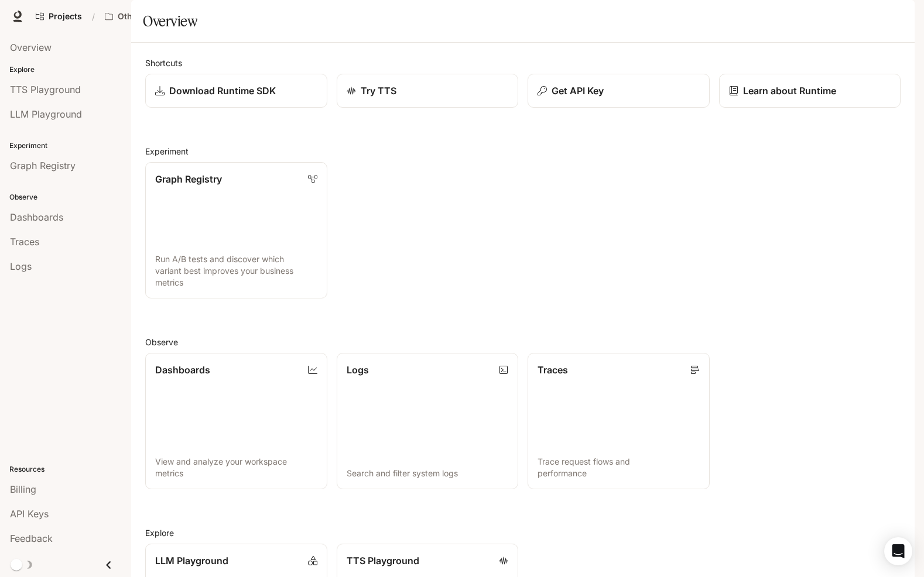 This screenshot has height=577, width=924. I want to click on a: Download Runtime SDK, so click(236, 91).